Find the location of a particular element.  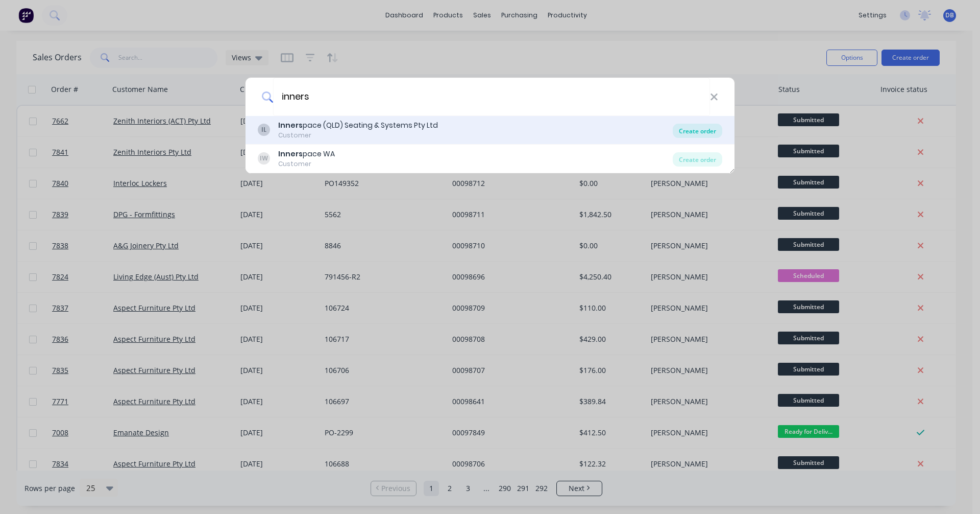

input: Enter a customer name to create a new order... is located at coordinates (491, 96).